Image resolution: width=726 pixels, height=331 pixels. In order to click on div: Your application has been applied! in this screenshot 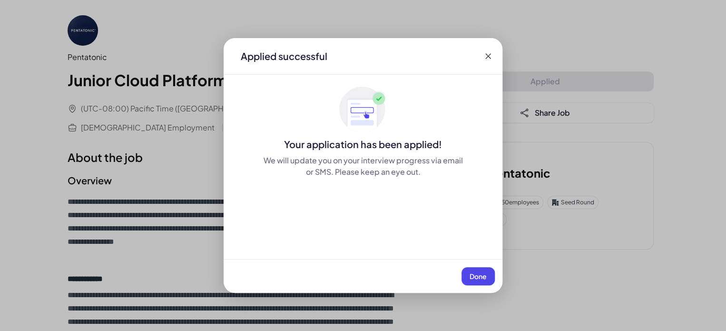, I will do `click(363, 144)`.